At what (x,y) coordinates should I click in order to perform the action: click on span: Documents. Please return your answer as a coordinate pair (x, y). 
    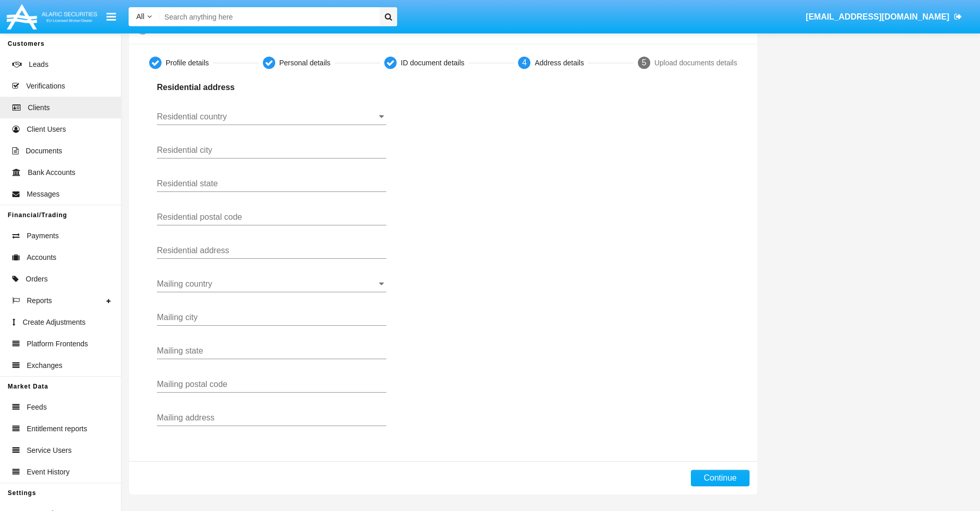
    Looking at the image, I should click on (43, 151).